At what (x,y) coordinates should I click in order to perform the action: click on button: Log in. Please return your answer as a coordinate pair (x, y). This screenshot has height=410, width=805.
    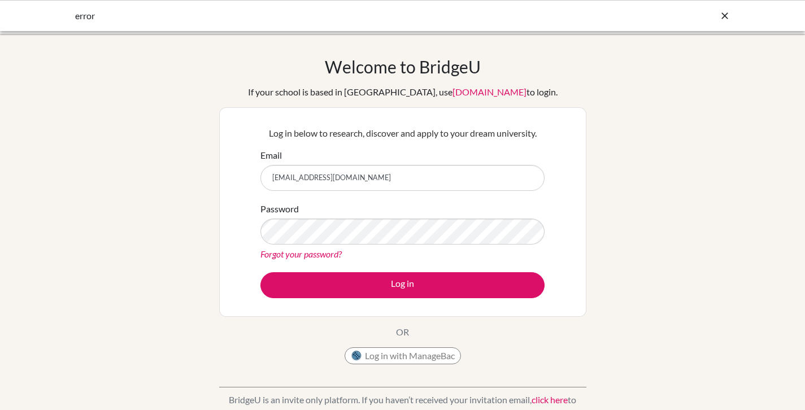
    Looking at the image, I should click on (402, 285).